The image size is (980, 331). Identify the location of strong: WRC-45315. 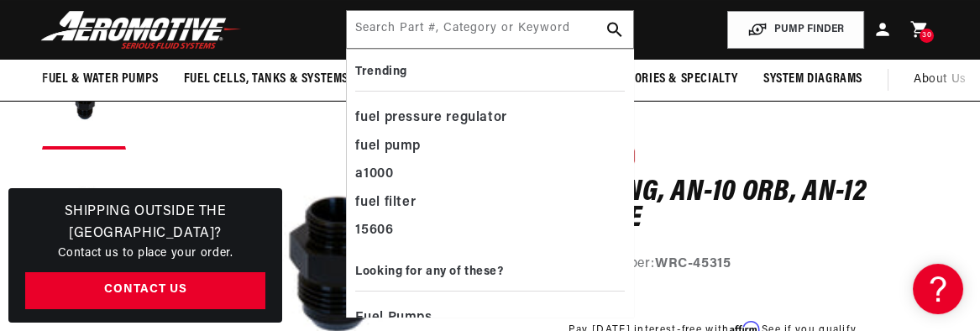
(693, 264).